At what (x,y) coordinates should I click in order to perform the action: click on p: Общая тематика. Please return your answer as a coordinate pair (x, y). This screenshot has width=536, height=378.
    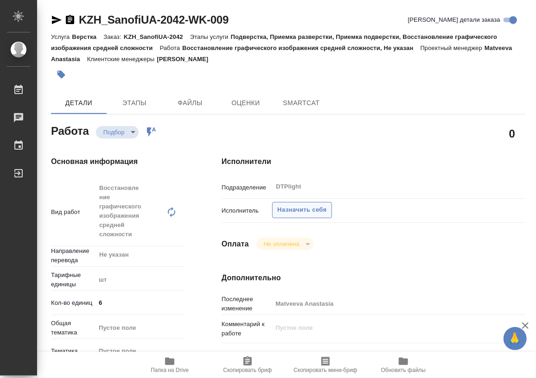
    Looking at the image, I should click on (73, 328).